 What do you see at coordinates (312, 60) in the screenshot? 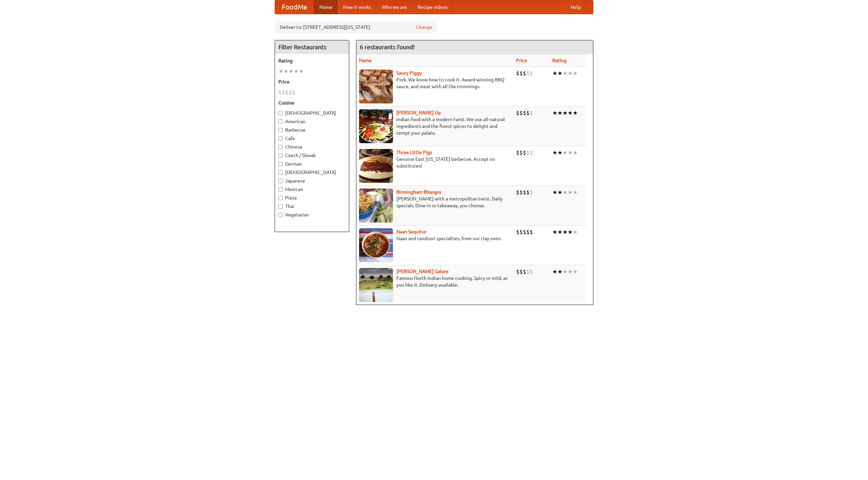
I see `h5: Rating` at bounding box center [312, 60].